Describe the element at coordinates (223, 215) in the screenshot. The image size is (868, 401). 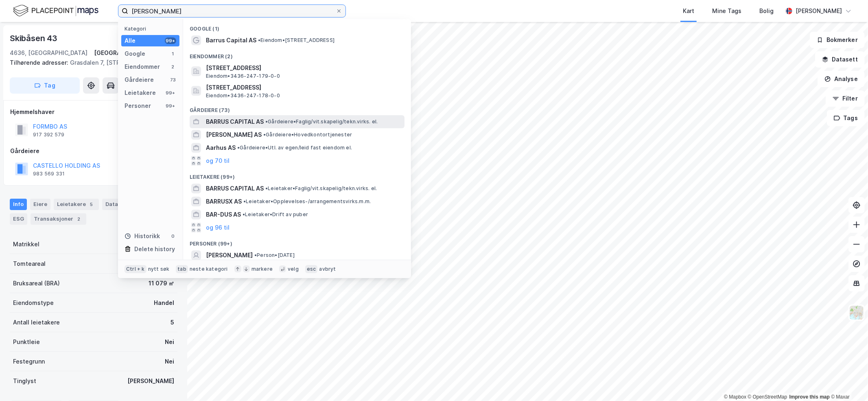
I see `span: BAR-DUS AS` at that location.